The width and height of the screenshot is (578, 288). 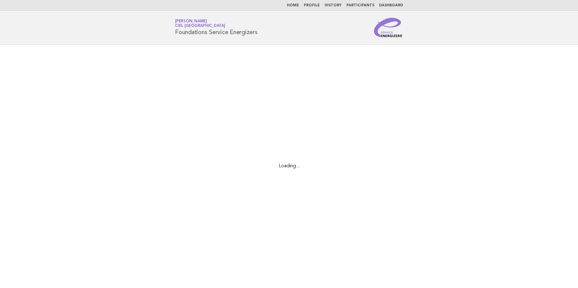 I want to click on a: Participants, so click(x=360, y=5).